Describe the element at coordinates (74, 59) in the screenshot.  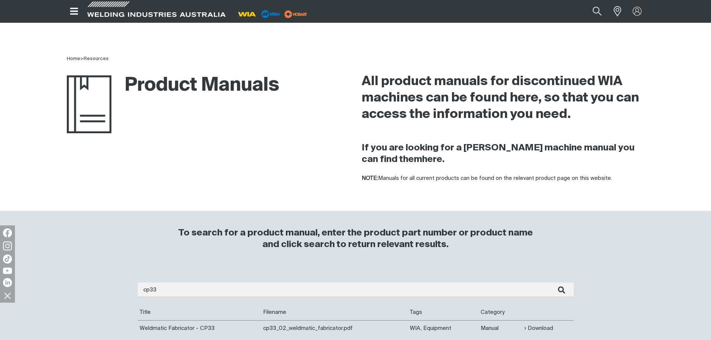
I see `a: Home` at that location.